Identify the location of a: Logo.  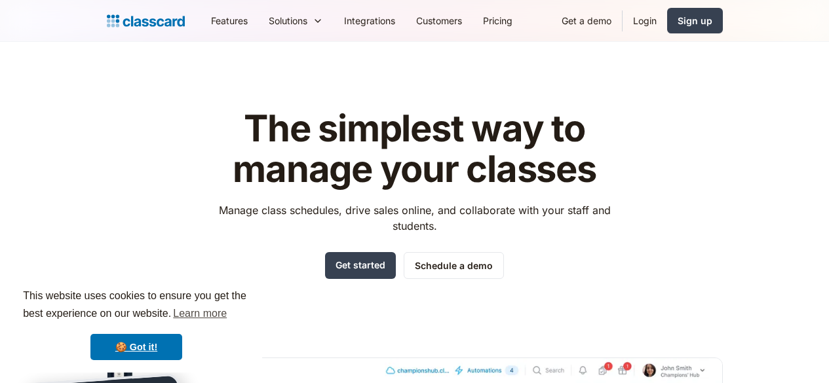
(145, 21).